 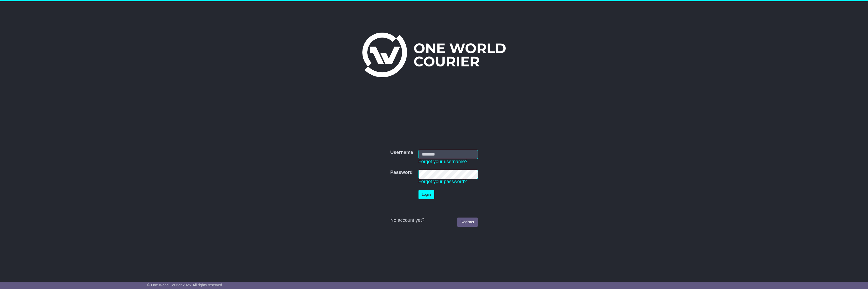 What do you see at coordinates (468, 222) in the screenshot?
I see `a: Register` at bounding box center [468, 222].